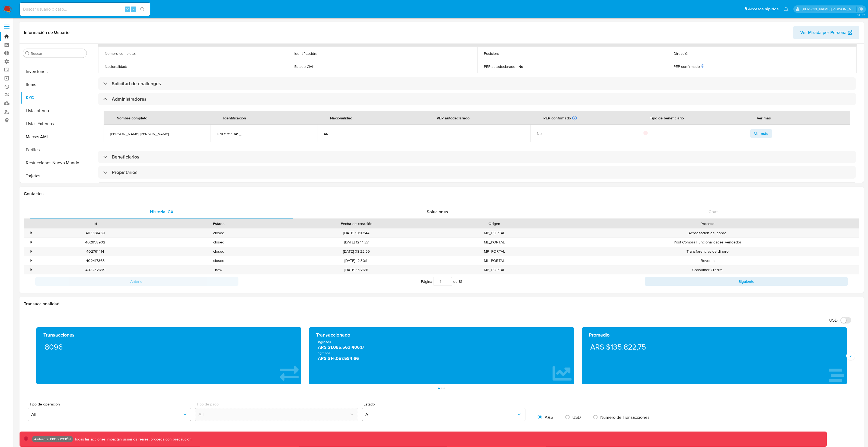  What do you see at coordinates (477, 99) in the screenshot?
I see `div: Administradores` at bounding box center [477, 99].